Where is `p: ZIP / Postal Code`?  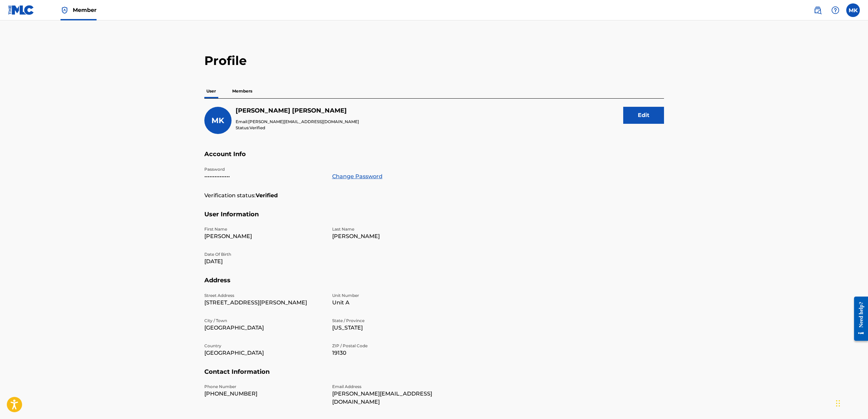
p: ZIP / Postal Code is located at coordinates (392, 346).